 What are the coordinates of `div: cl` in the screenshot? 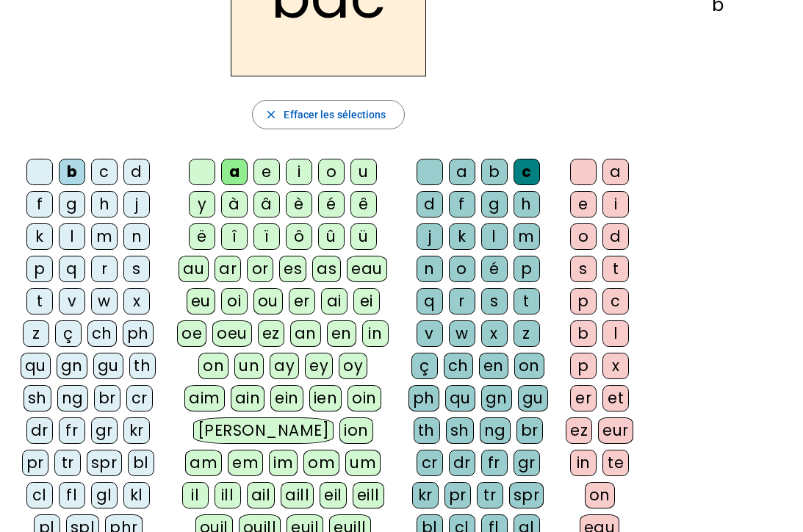 It's located at (40, 495).